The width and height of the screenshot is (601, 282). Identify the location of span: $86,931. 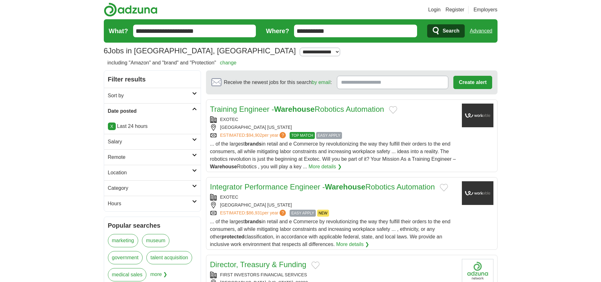
(254, 213).